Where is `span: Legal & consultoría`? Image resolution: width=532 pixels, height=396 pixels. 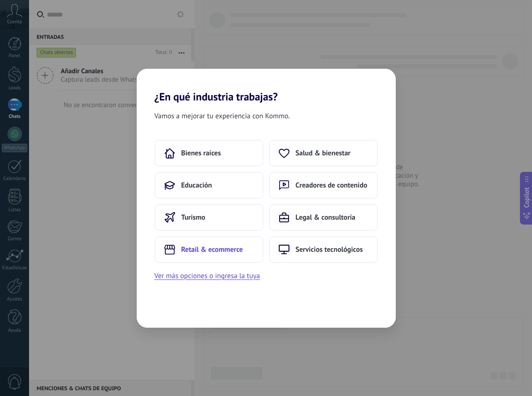
span: Legal & consultoría is located at coordinates (326, 217).